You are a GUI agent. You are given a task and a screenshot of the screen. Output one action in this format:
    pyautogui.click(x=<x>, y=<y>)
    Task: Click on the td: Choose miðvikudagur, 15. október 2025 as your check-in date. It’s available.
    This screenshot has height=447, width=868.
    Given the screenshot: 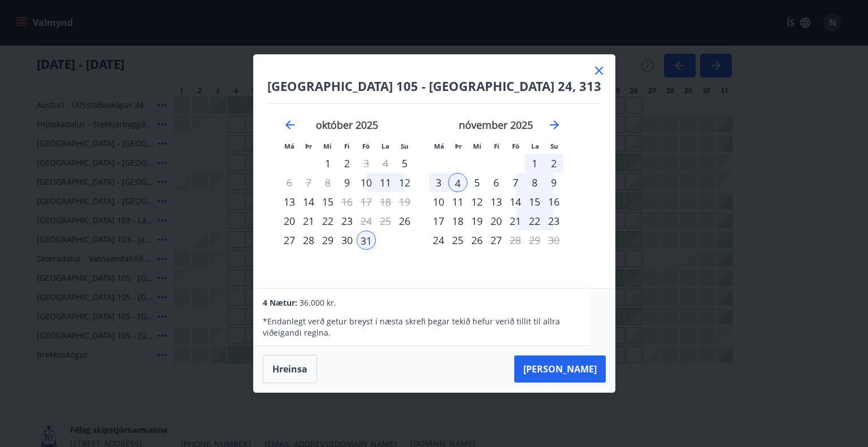 What is the action you would take?
    pyautogui.click(x=328, y=202)
    